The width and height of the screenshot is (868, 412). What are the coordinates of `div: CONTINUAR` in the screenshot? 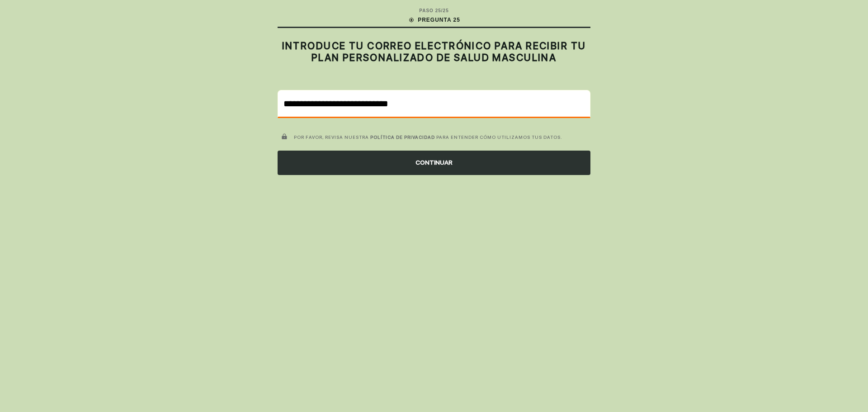 It's located at (434, 163).